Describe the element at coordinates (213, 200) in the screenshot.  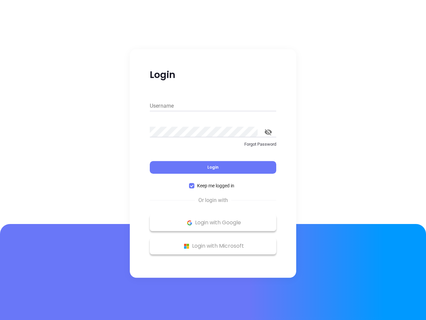
I see `span: Or login with` at that location.